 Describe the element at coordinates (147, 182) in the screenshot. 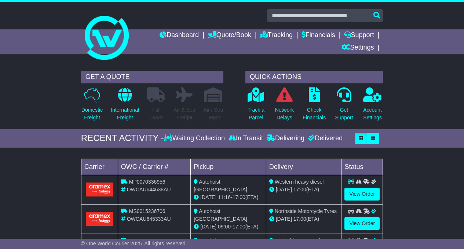

I see `span: MP0070336956` at that location.